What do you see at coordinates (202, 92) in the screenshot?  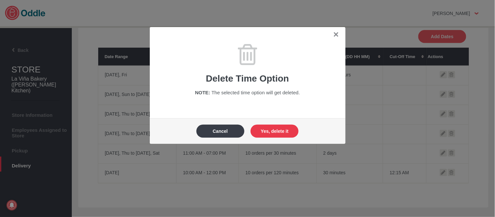 I see `span: NOTE:` at bounding box center [202, 92].